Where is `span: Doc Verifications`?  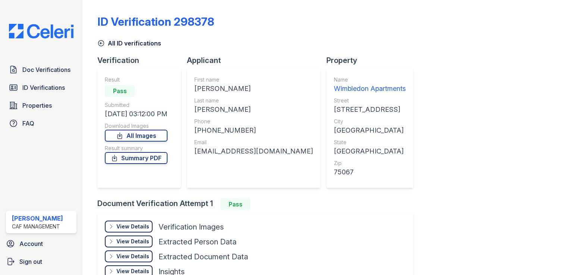 span: Doc Verifications is located at coordinates (46, 70).